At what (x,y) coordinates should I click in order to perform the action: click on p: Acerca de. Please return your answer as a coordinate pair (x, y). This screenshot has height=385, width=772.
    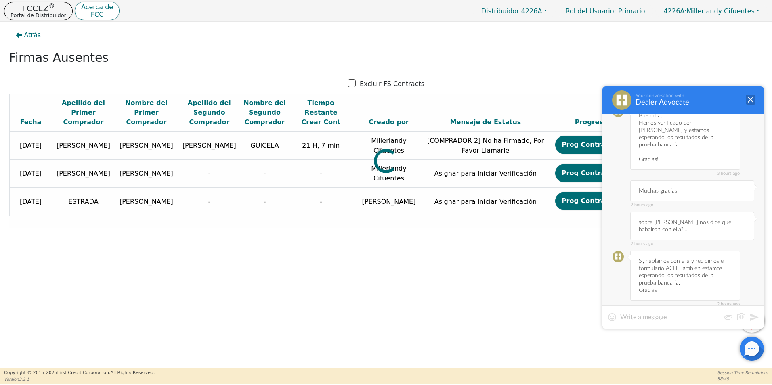
    Looking at the image, I should click on (97, 7).